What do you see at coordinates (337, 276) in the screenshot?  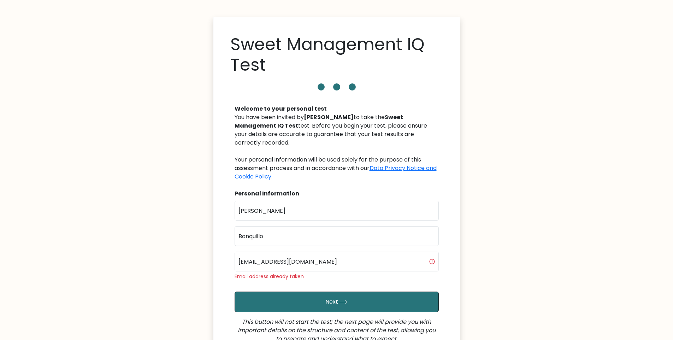 I see `div: Email address already taken` at bounding box center [337, 276].